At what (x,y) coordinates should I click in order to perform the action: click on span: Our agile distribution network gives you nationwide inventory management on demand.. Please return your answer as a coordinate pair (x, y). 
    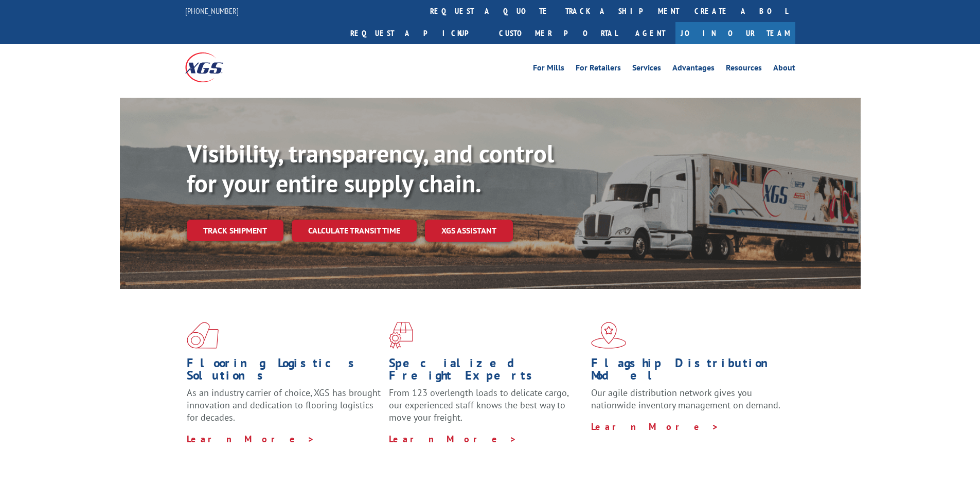
    Looking at the image, I should click on (685, 398).